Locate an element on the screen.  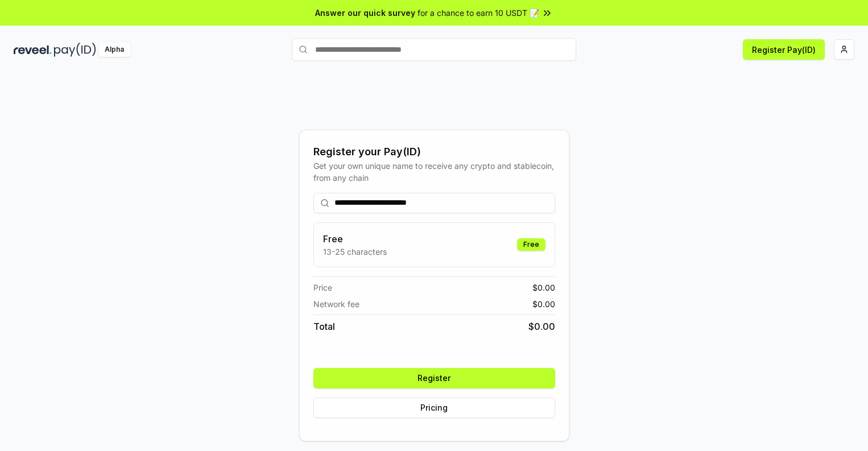
span: Network fee is located at coordinates (336, 304).